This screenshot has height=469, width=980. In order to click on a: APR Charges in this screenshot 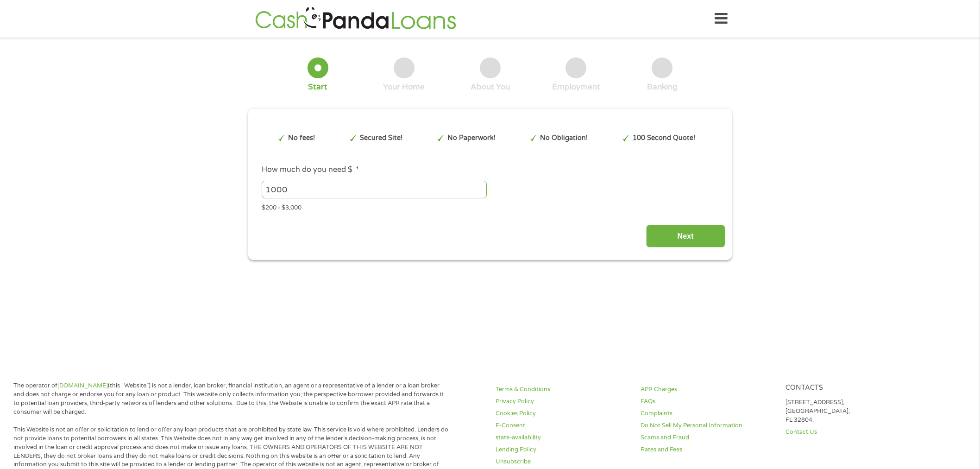, I will do `click(707, 389)`.